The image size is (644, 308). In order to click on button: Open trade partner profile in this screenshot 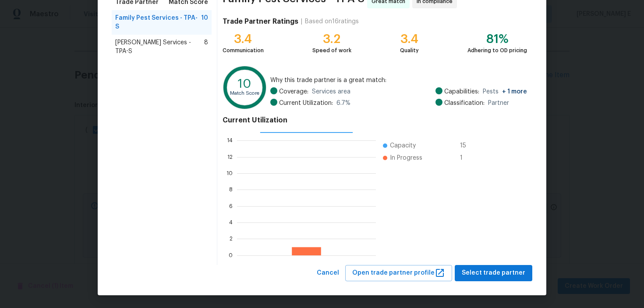, I will do `click(399, 273)`.